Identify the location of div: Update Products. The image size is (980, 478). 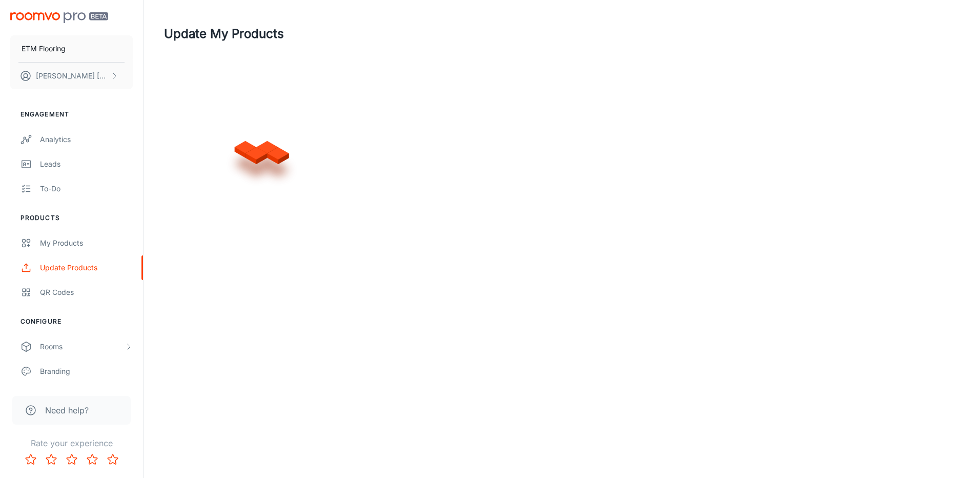
(86, 268).